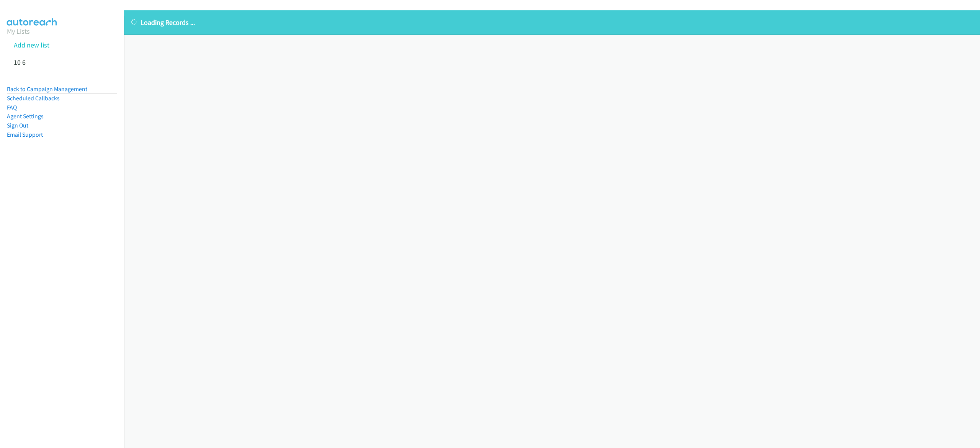 This screenshot has width=980, height=448. I want to click on a: Back to Campaign Management, so click(47, 89).